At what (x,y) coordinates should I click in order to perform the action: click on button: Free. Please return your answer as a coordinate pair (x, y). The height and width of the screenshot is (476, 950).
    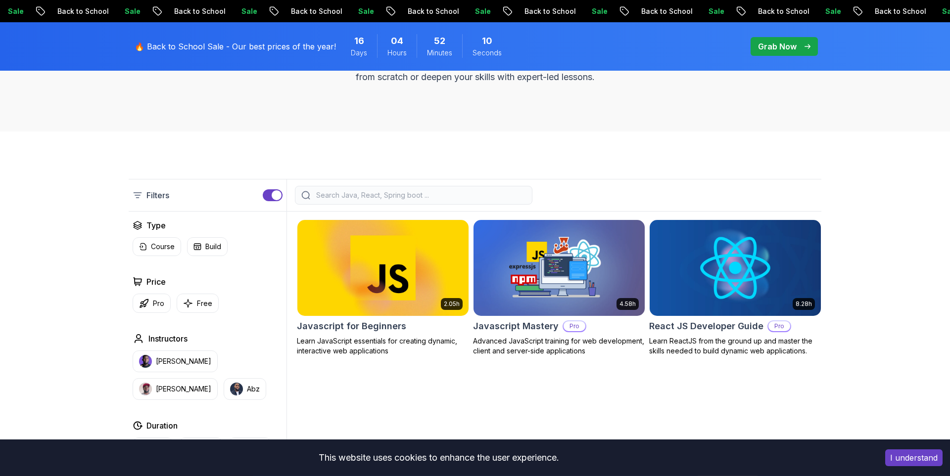
    Looking at the image, I should click on (197, 303).